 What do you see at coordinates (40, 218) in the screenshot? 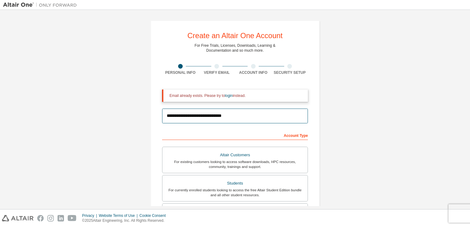
I see `img: facebook.svg` at bounding box center [40, 218].